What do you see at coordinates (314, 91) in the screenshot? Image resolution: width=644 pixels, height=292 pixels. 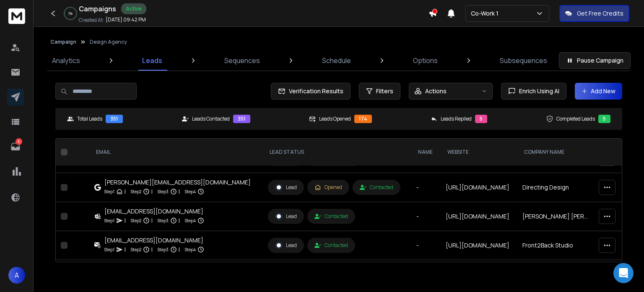 I see `span: Verification Results` at bounding box center [314, 91].